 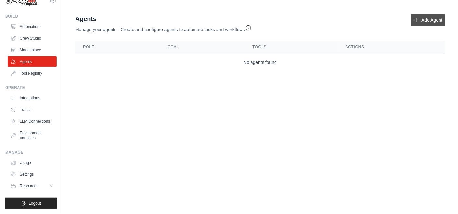 I want to click on td: No agents found, so click(x=260, y=62).